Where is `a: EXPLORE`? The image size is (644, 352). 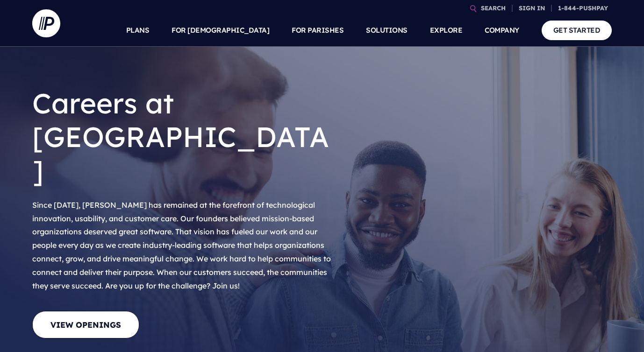
a: EXPLORE is located at coordinates (446, 30).